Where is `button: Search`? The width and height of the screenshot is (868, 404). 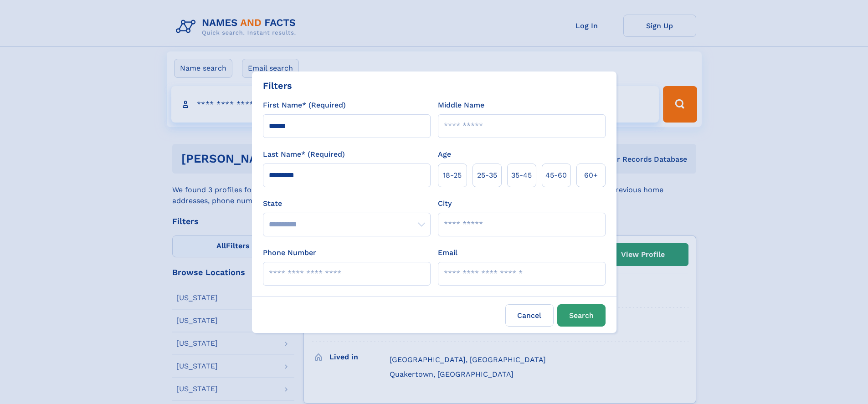
button: Search is located at coordinates (581, 316).